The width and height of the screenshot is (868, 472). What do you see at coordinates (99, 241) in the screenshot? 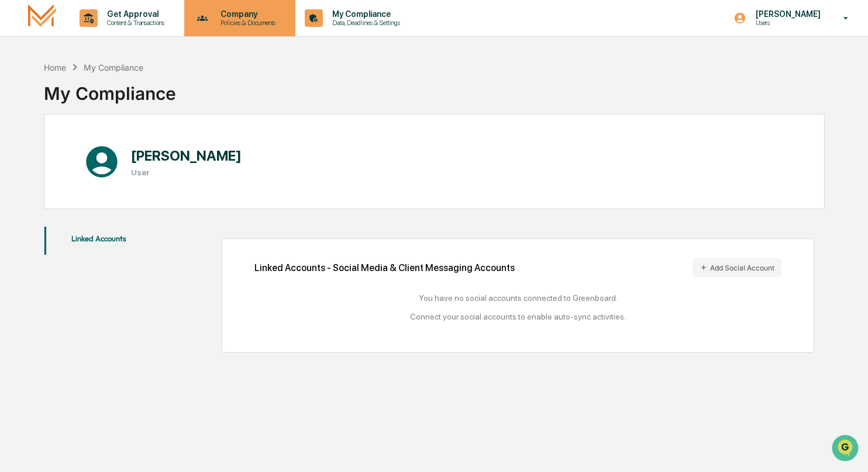
I see `div: secondary tabs example` at bounding box center [99, 241].